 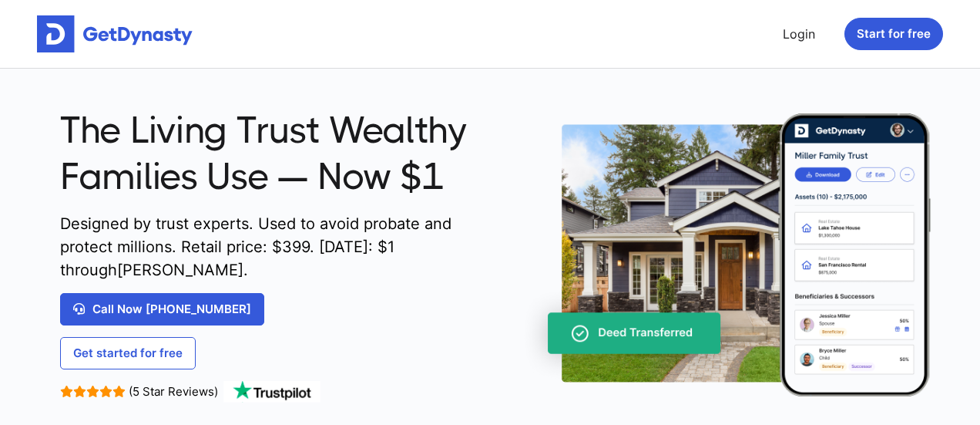 I want to click on button: Start for free, so click(x=894, y=34).